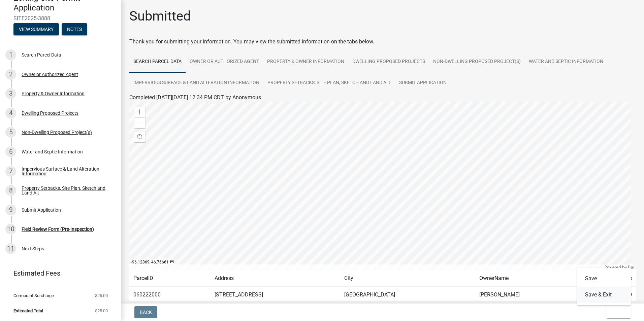 This screenshot has width=644, height=321. What do you see at coordinates (531, 278) in the screenshot?
I see `td: OwnerName` at bounding box center [531, 278].